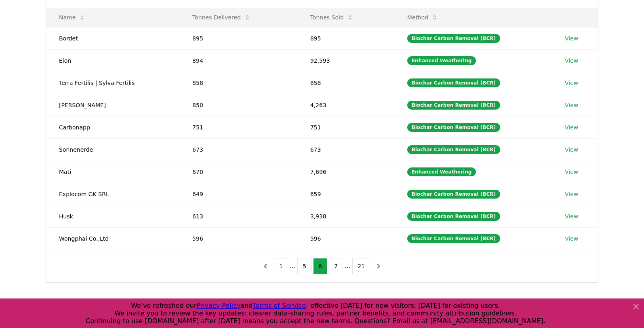  Describe the element at coordinates (265, 266) in the screenshot. I see `button: previous page` at that location.